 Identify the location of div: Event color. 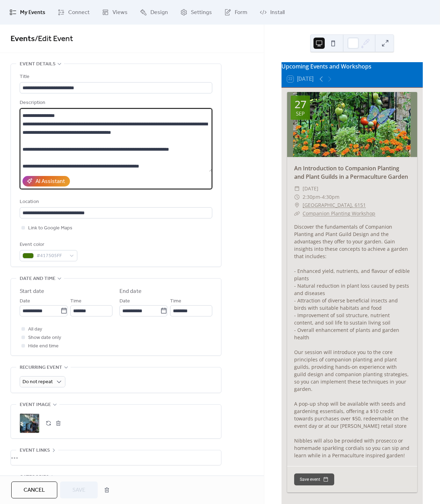
(48, 245).